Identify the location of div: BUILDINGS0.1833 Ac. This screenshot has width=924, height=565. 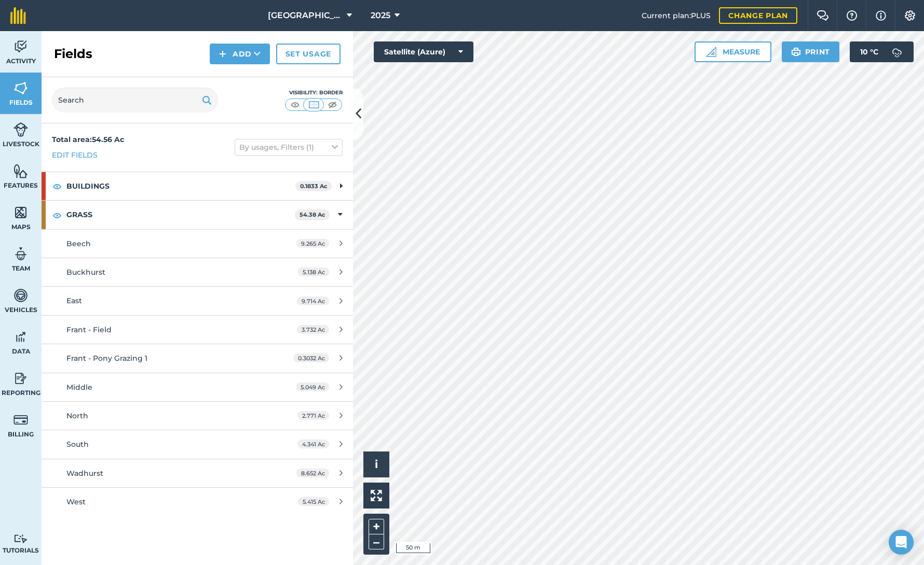
(197, 186).